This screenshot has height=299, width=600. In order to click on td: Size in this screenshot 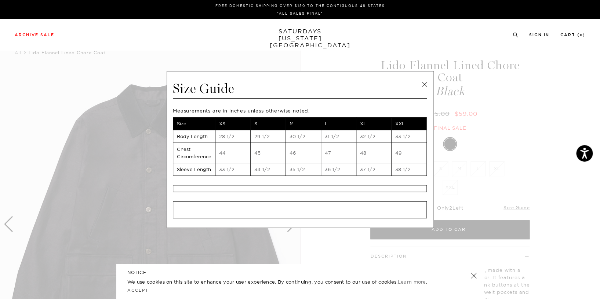, I will do `click(194, 124)`.